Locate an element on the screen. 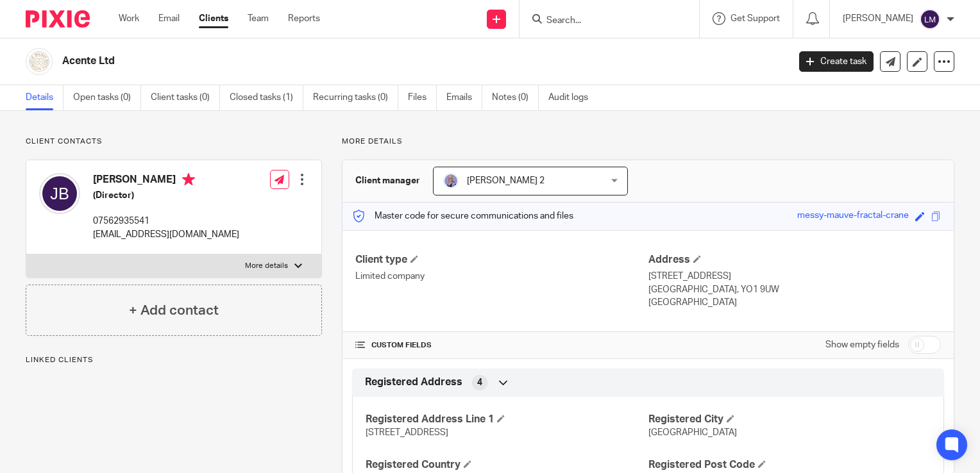 The width and height of the screenshot is (980, 473). h4: Address is located at coordinates (795, 260).